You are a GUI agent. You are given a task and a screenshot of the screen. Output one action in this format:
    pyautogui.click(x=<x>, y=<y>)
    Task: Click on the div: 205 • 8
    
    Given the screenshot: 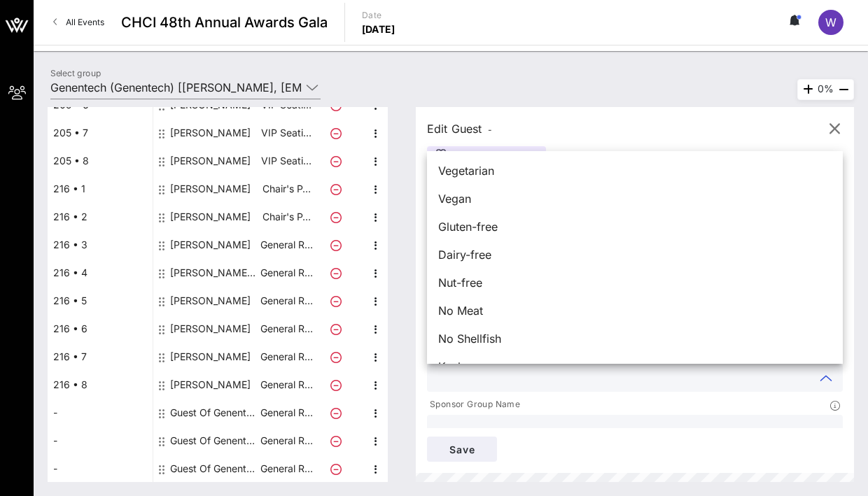 What is the action you would take?
    pyautogui.click(x=100, y=161)
    